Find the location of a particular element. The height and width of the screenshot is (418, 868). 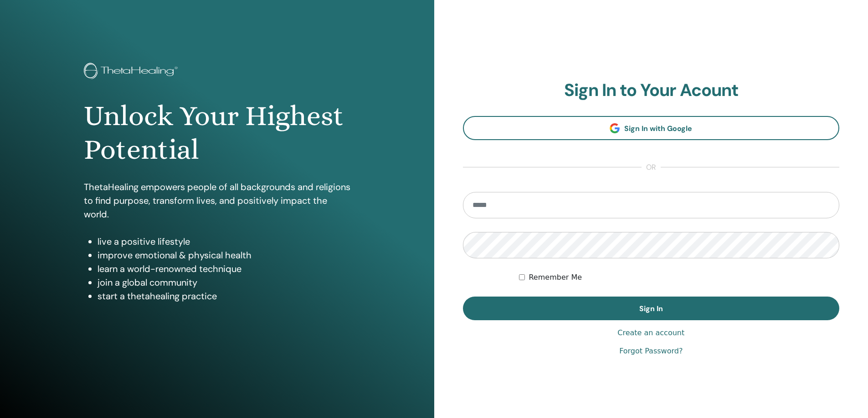

a: Forgot Password? is located at coordinates (650, 351).